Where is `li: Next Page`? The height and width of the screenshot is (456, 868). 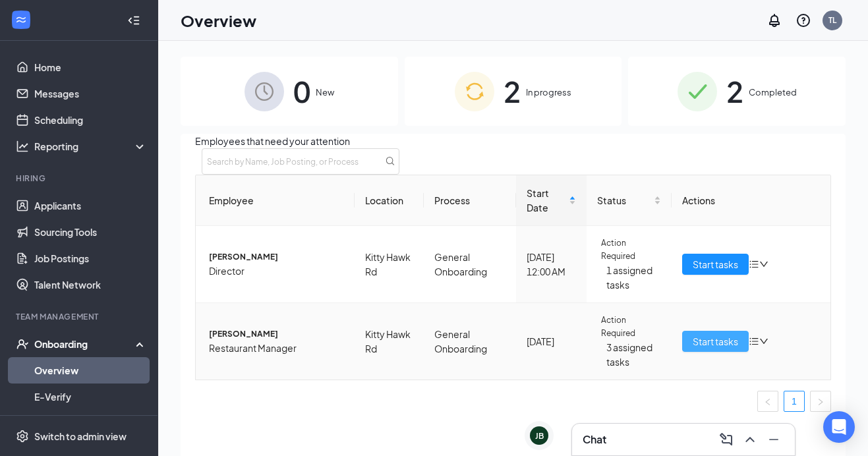
li: Next Page is located at coordinates (821, 401).